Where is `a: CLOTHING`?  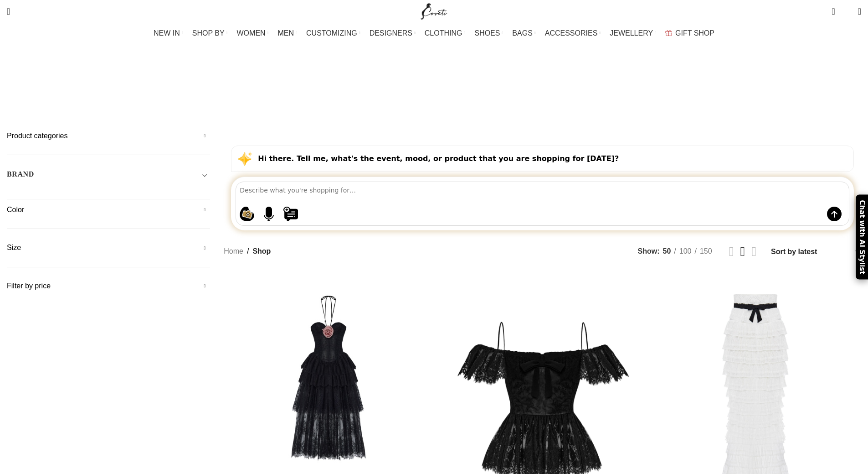 a: CLOTHING is located at coordinates (445, 34).